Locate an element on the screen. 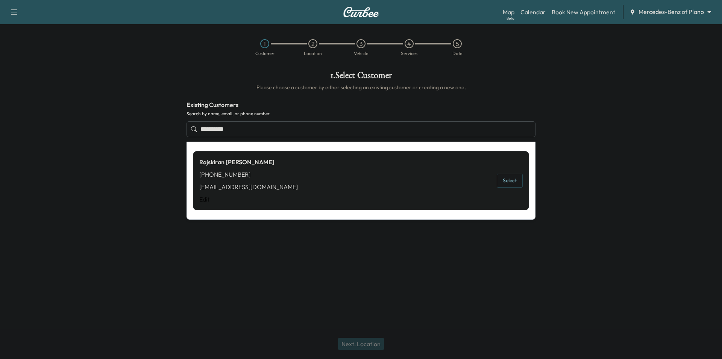  div: 5 is located at coordinates (457, 44).